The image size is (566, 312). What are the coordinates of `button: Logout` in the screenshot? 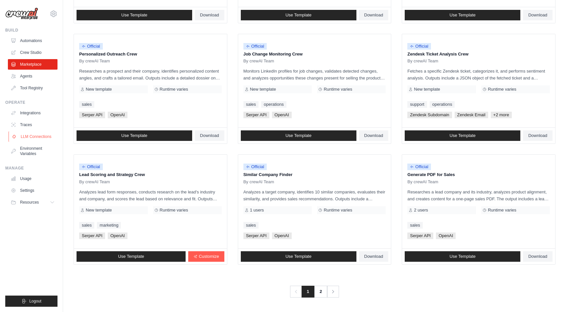 It's located at (31, 301).